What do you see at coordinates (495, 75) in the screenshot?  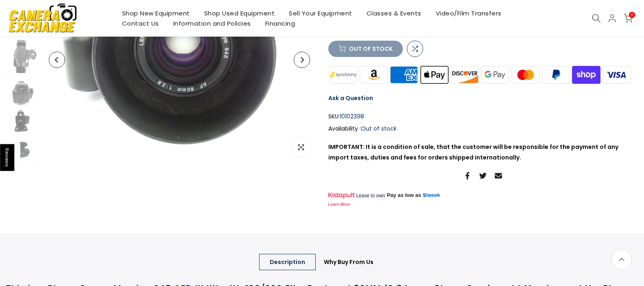 I see `img: google pay` at bounding box center [495, 75].